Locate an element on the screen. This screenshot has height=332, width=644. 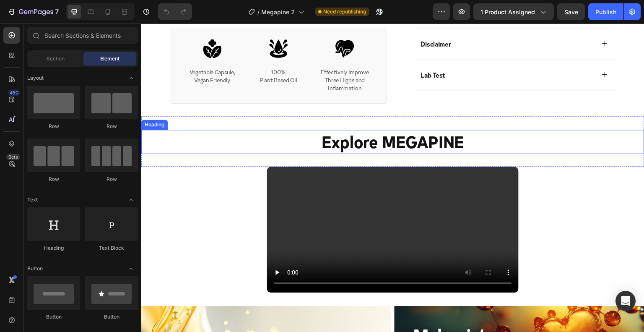
div: Open Intercom Messenger is located at coordinates (626, 301).